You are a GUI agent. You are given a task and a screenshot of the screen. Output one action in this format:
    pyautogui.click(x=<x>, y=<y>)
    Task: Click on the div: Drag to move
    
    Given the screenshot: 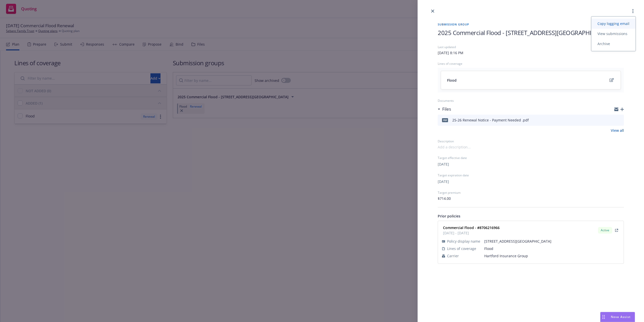 What is the action you would take?
    pyautogui.click(x=603, y=317)
    